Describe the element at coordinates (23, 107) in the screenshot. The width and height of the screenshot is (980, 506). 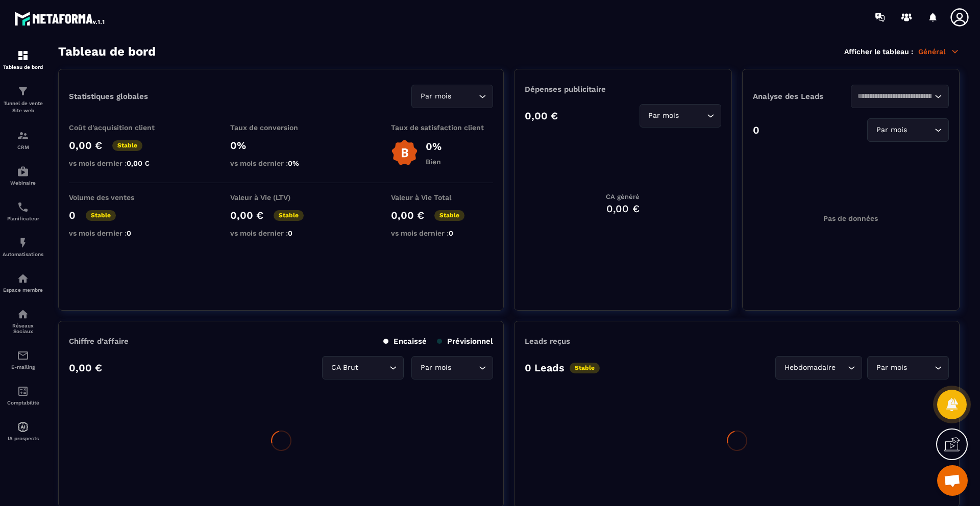
I see `p: Tunnel de vente Site web` at that location.